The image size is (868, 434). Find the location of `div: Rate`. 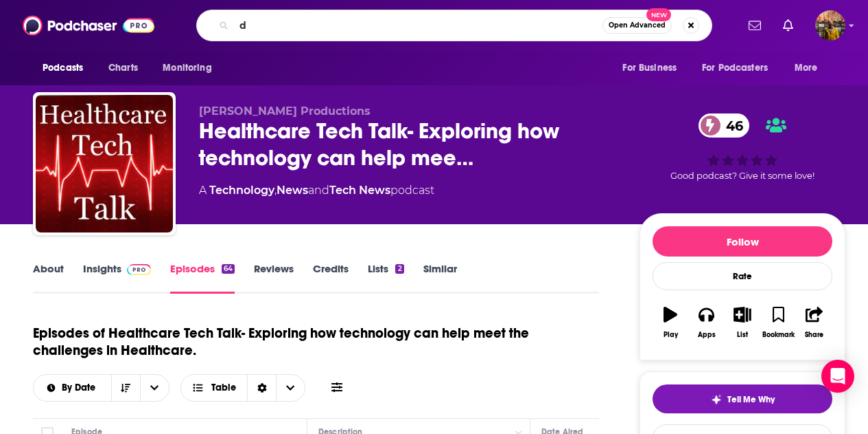

div: Rate is located at coordinates (743, 276).